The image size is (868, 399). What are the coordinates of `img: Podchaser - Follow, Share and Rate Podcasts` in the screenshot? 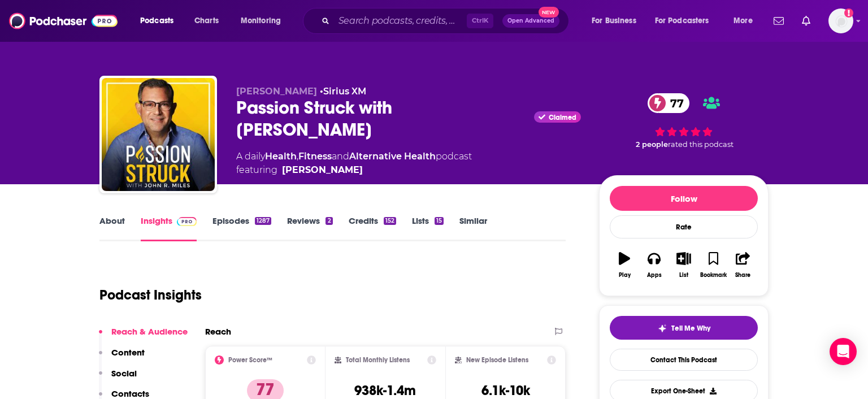 It's located at (64, 21).